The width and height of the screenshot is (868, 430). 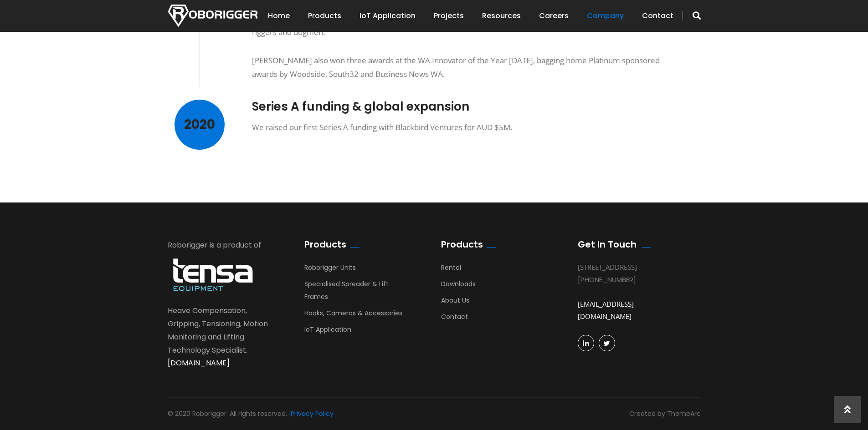 I want to click on a: Specialised Spreader & Lift Frames, so click(x=347, y=293).